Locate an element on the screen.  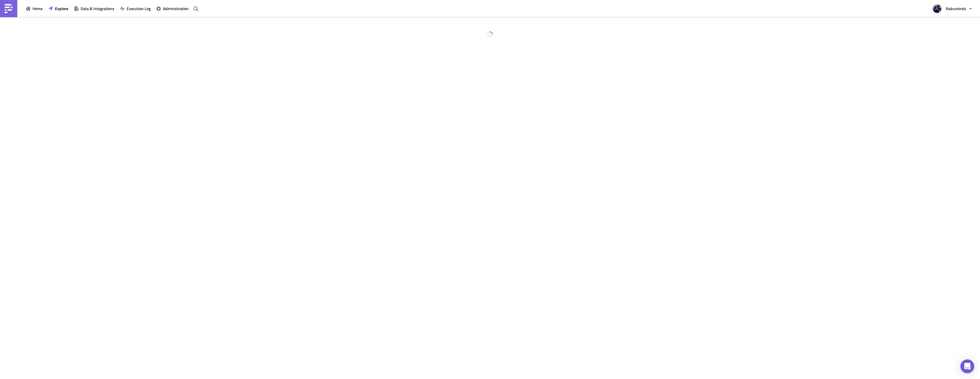
a: Data & Integrations is located at coordinates (94, 9).